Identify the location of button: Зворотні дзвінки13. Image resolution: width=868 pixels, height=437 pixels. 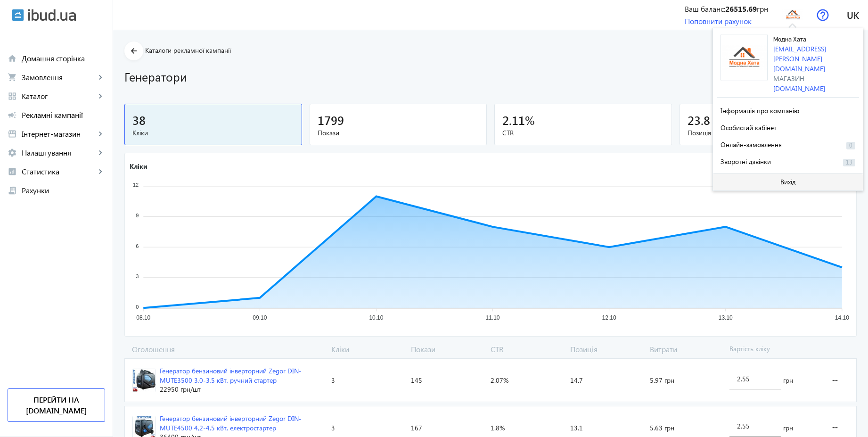
(788, 161).